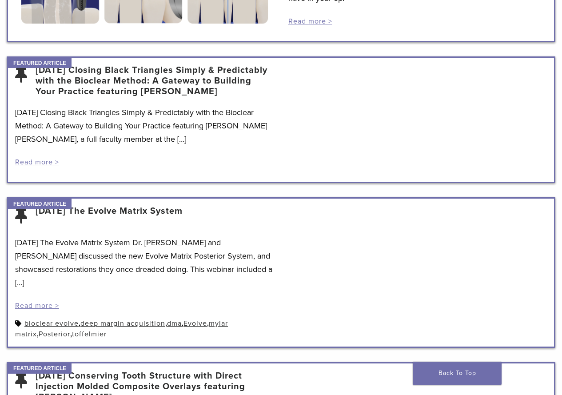 The image size is (562, 395). What do you see at coordinates (54, 334) in the screenshot?
I see `a: Posterior` at bounding box center [54, 334].